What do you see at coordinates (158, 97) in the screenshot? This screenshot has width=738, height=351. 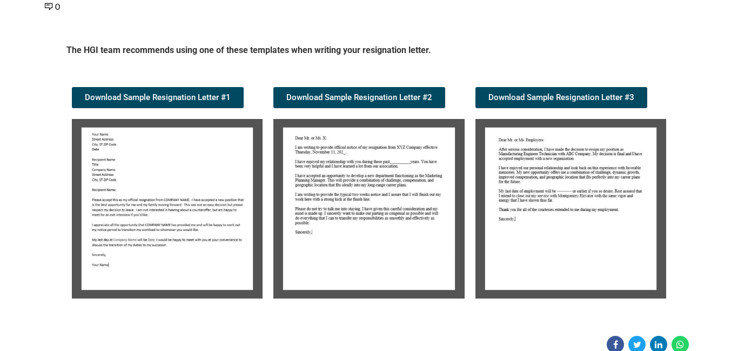 I see `a: Download Sample Resignation Letter #1` at bounding box center [158, 97].